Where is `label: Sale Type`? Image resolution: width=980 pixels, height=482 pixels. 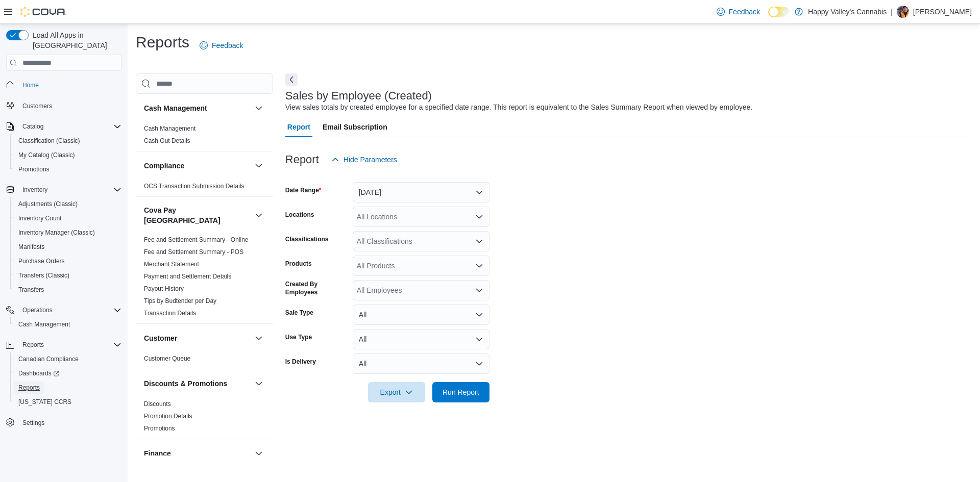 label: Sale Type is located at coordinates (299, 313).